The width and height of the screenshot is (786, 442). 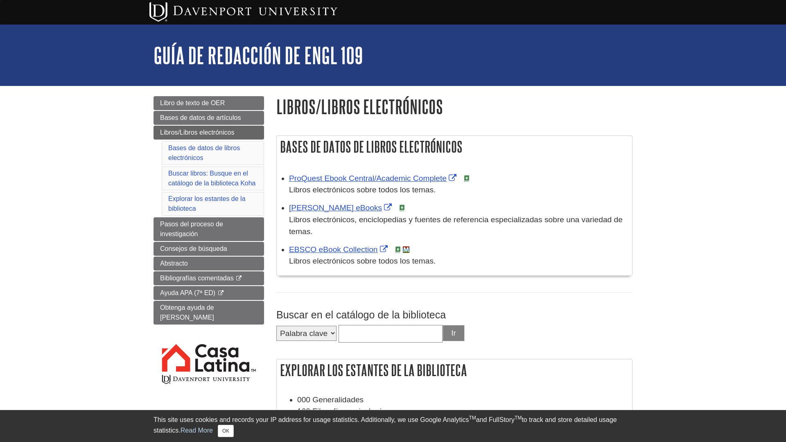 I want to click on span: Ayuda APA (7ª ED), so click(x=187, y=293).